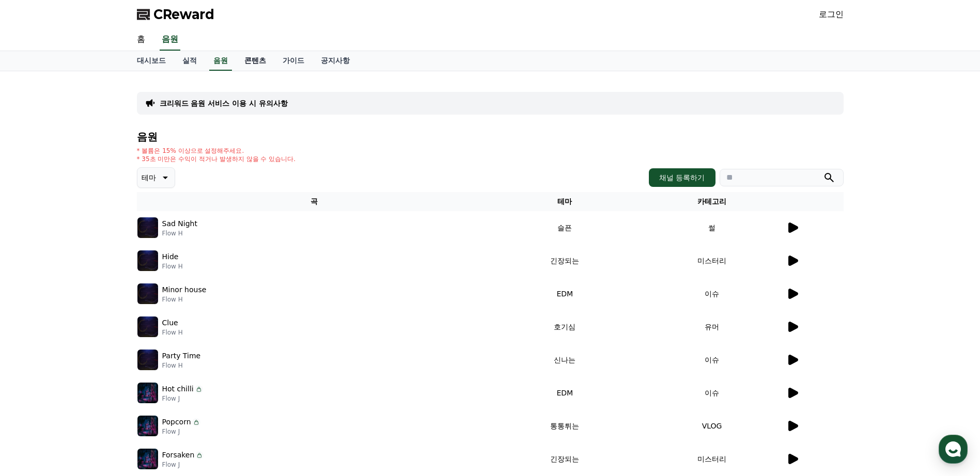  I want to click on button: 테마, so click(156, 178).